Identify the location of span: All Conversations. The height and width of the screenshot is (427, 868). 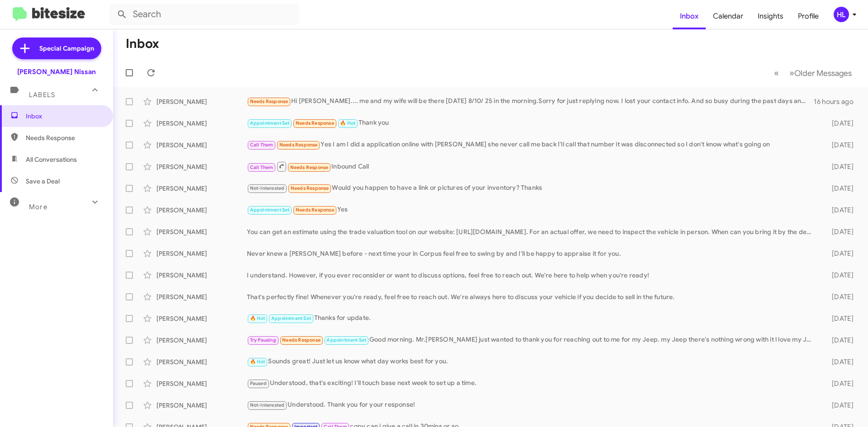
(51, 160).